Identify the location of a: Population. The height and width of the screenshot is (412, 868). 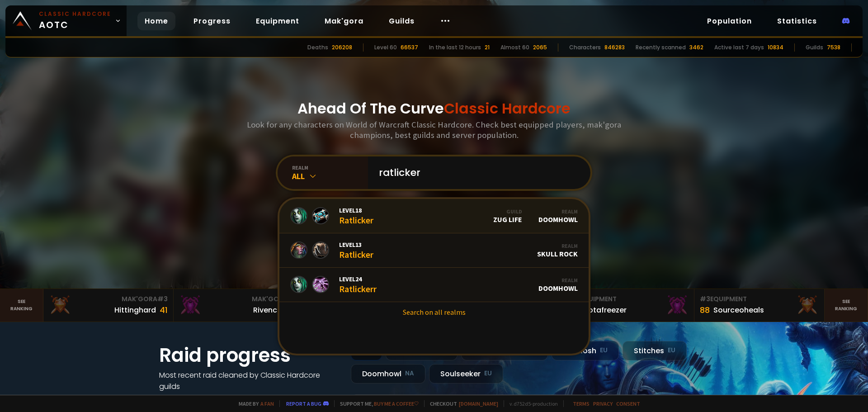
(729, 21).